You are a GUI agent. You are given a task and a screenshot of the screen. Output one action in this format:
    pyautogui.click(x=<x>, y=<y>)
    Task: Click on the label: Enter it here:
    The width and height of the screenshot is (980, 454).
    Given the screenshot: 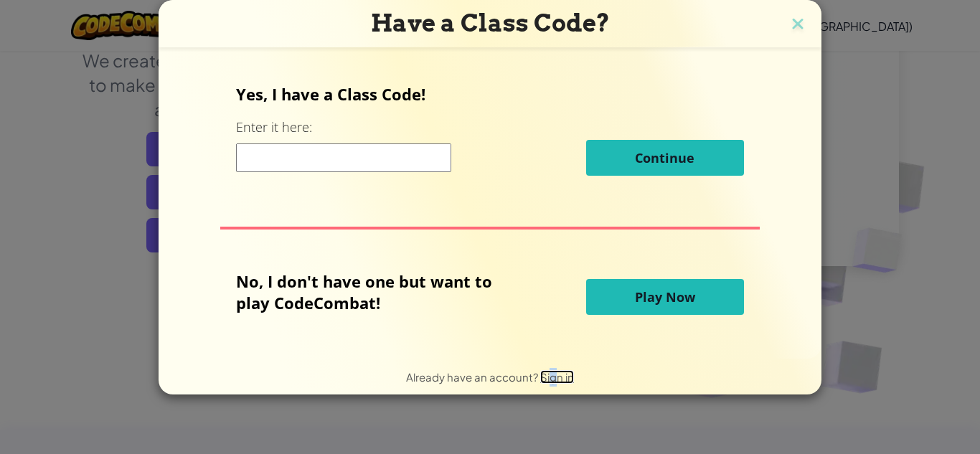 What is the action you would take?
    pyautogui.click(x=274, y=127)
    